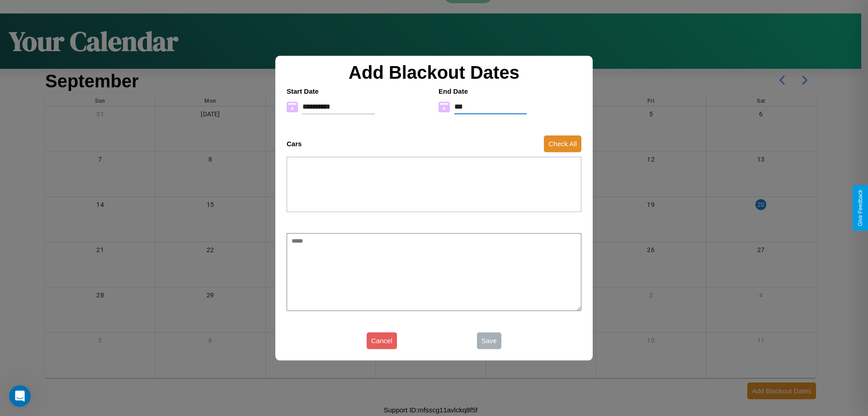 Image resolution: width=868 pixels, height=416 pixels. What do you see at coordinates (381, 341) in the screenshot?
I see `button: Cancel` at bounding box center [381, 341].